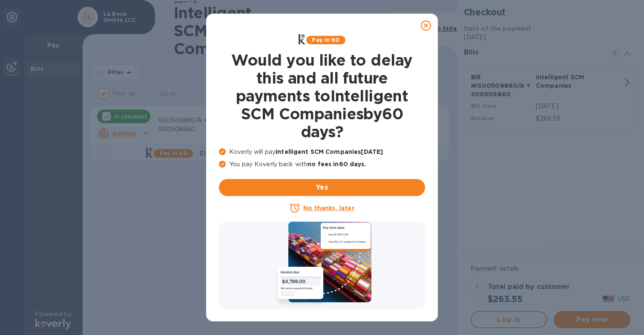 The image size is (644, 335). Describe the element at coordinates (322, 151) in the screenshot. I see `p: Koverly will pay` at that location.